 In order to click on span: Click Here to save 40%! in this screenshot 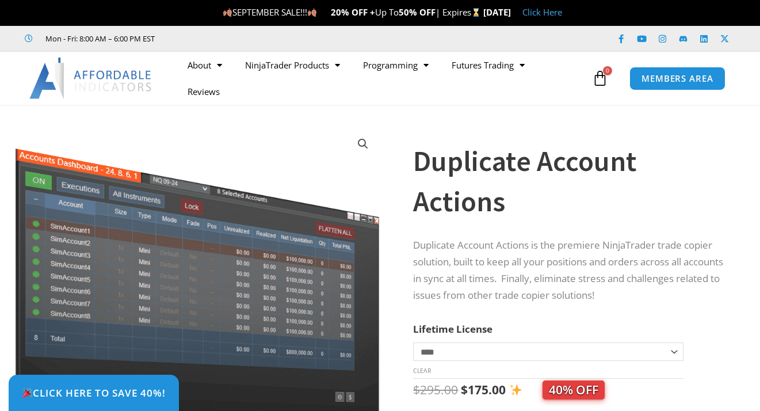, I will do `click(94, 392)`.